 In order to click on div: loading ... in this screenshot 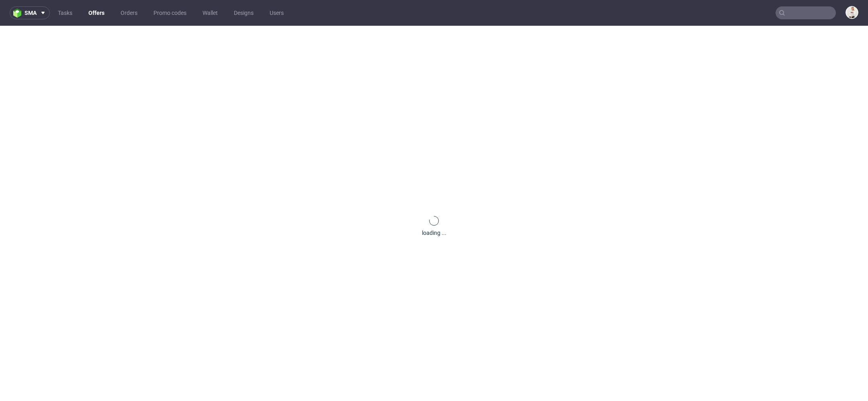, I will do `click(434, 233)`.